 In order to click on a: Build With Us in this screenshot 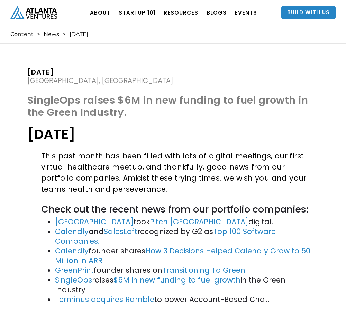, I will do `click(309, 12)`.